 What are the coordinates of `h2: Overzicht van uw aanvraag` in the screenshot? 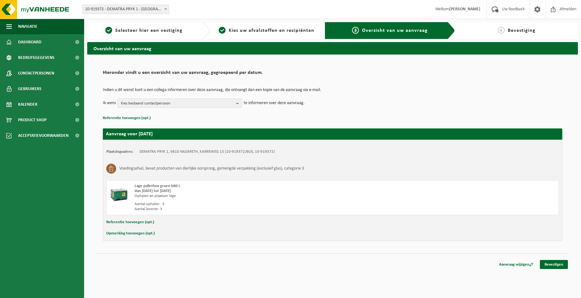 It's located at (332, 48).